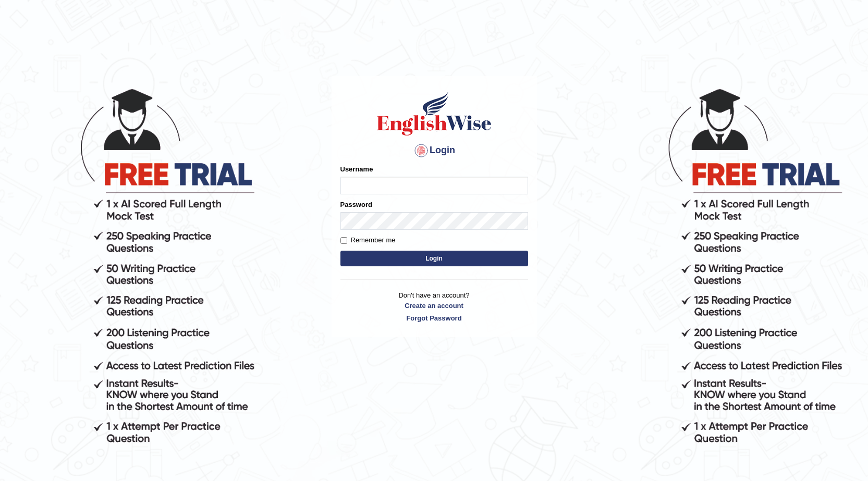 The height and width of the screenshot is (481, 868). I want to click on input: Remember me, so click(344, 240).